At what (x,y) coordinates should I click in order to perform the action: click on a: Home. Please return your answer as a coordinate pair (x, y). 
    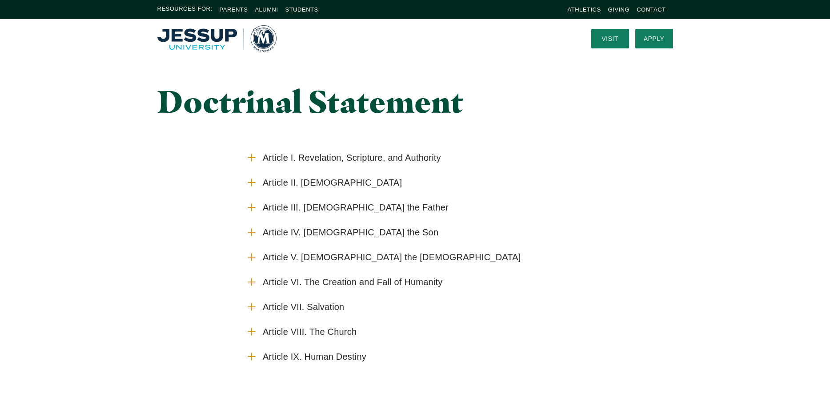
    Looking at the image, I should click on (217, 39).